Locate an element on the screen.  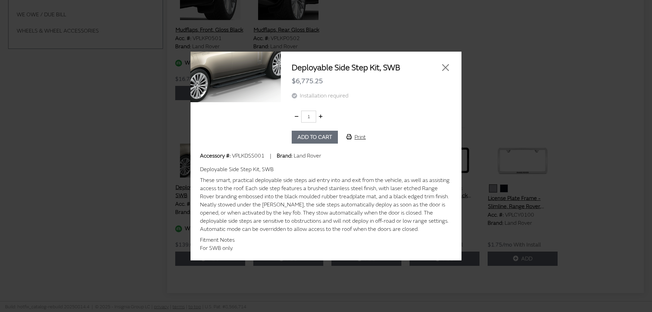
button: Print is located at coordinates (356, 137).